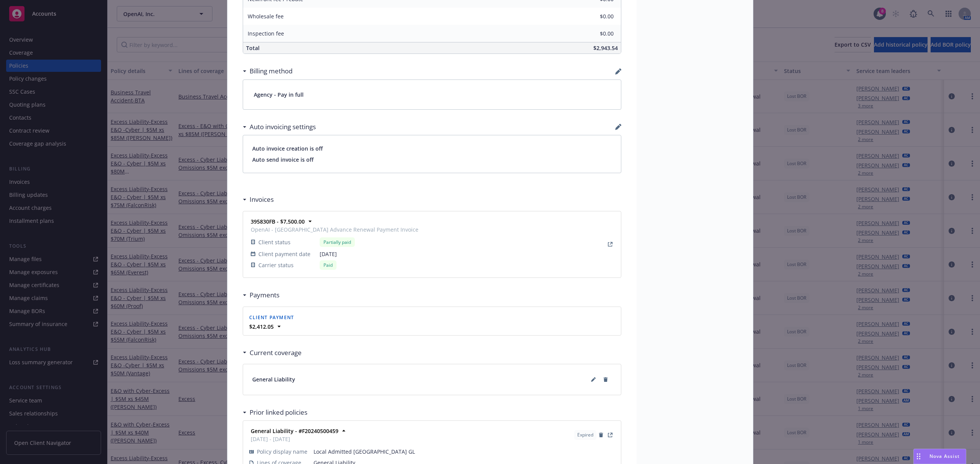 The width and height of the screenshot is (980, 464). Describe the element at coordinates (276, 265) in the screenshot. I see `span: Carrier status` at that location.